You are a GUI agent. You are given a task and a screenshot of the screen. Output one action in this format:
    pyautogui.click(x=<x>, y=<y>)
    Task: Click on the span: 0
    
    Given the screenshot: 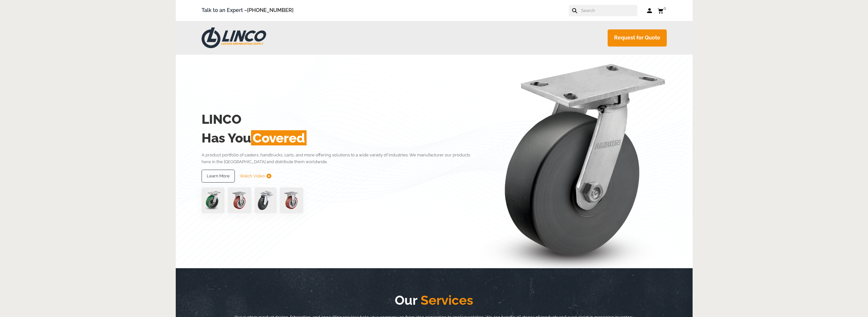 What is the action you would take?
    pyautogui.click(x=665, y=8)
    